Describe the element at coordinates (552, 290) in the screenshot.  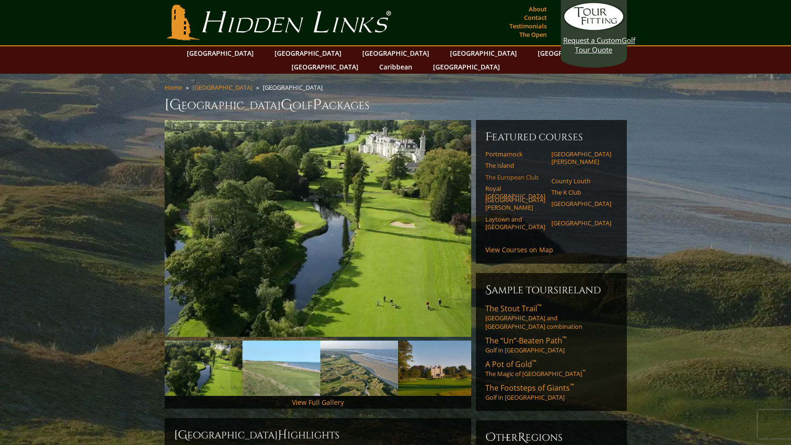
I see `h6: Sample ToursIreland` at that location.